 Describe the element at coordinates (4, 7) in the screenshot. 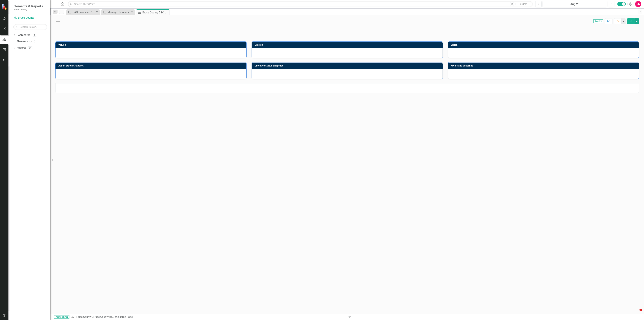

I see `img: ClearPoint Strategy` at that location.